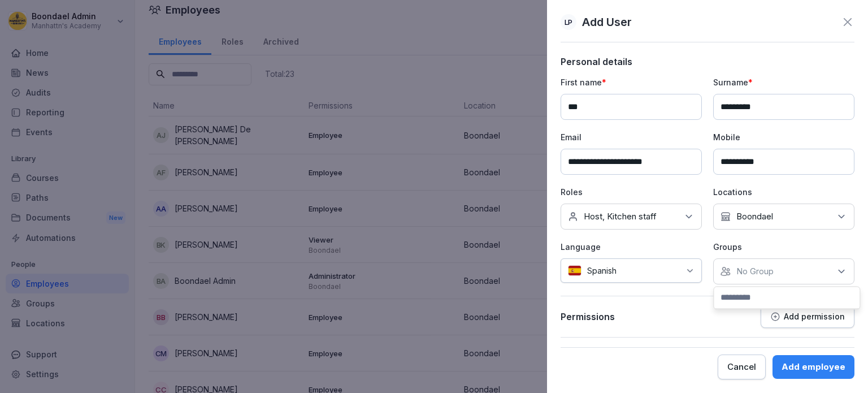  I want to click on p: Add User, so click(607, 22).